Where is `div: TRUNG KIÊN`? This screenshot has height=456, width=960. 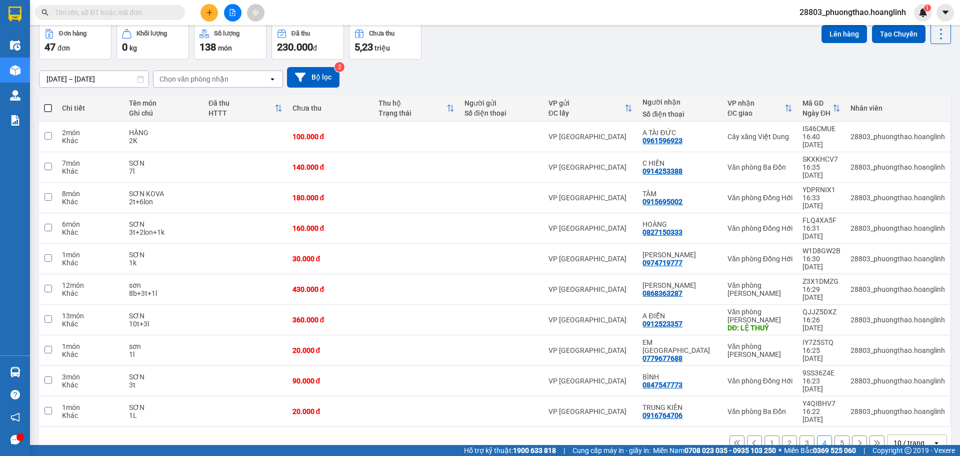 div: TRUNG KIÊN is located at coordinates (680, 407).